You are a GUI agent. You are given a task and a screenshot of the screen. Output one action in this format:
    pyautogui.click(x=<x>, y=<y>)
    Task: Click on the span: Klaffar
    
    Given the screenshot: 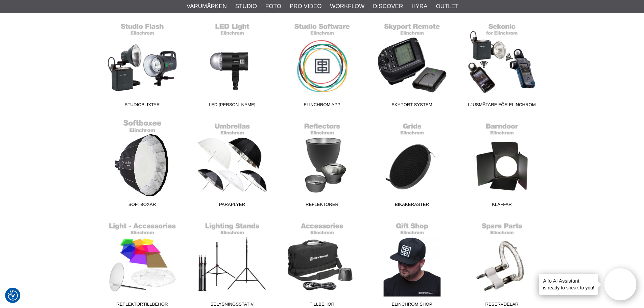 What is the action you would take?
    pyautogui.click(x=502, y=205)
    